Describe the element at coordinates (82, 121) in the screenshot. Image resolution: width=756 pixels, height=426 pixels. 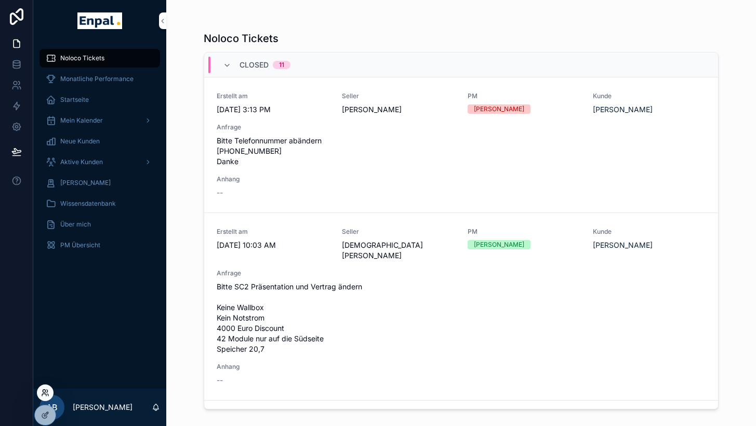
I see `span: Mein Kalender` at that location.